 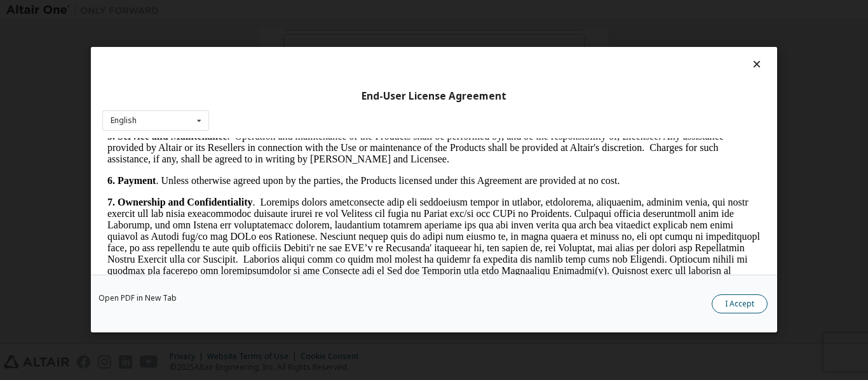 I want to click on p: . Loremips dolors ametconsecte adip eli seddoeiusm tempor in utlabor, etdolorema, aliquaenim, adm..., so click(x=331, y=161).